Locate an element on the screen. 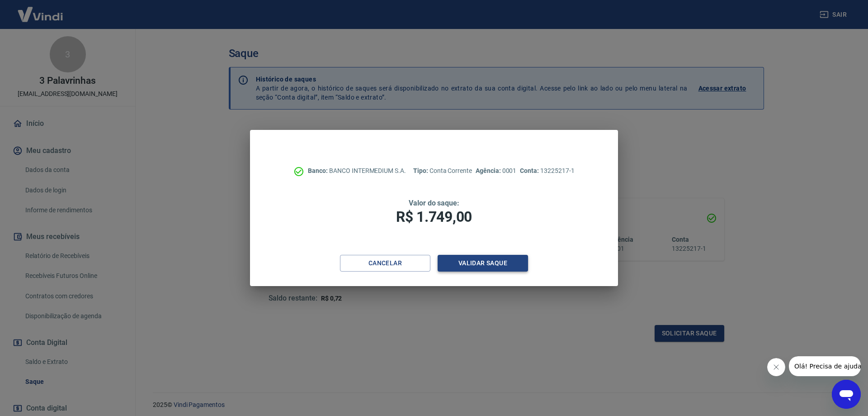 Image resolution: width=868 pixels, height=416 pixels. p: 0001 is located at coordinates (496, 171).